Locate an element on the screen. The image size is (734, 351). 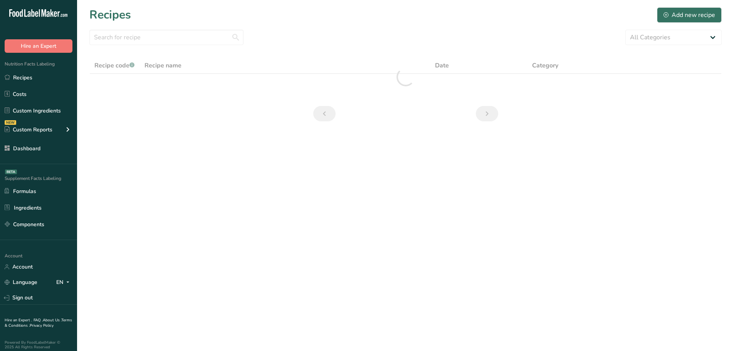
a: Hire an Expert . is located at coordinates (18, 320).